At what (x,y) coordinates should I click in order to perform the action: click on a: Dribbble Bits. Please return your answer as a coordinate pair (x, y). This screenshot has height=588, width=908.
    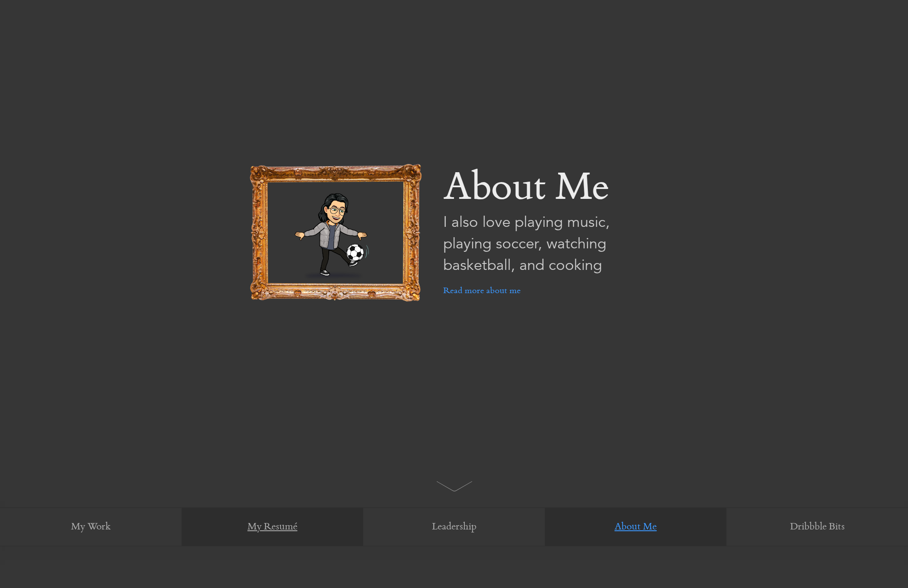
    Looking at the image, I should click on (817, 528).